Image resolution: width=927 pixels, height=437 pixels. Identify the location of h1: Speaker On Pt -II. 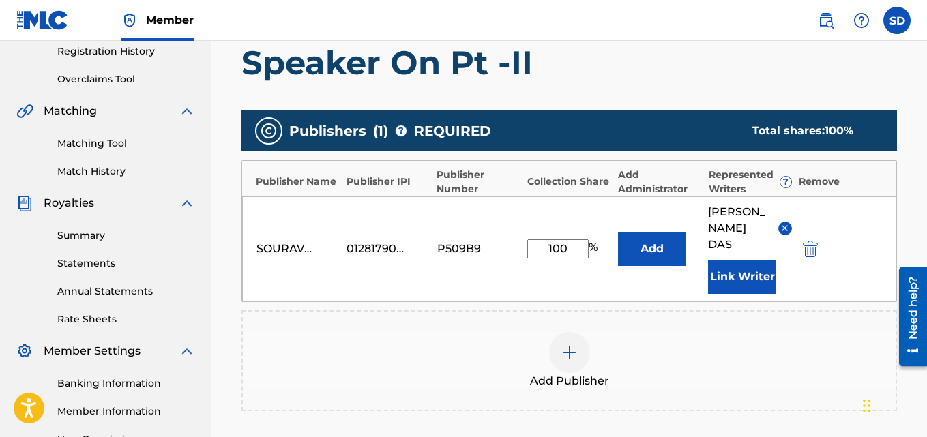
(569, 63).